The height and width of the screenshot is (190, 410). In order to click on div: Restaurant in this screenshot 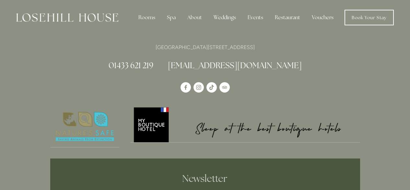, I will do `click(288, 18)`.